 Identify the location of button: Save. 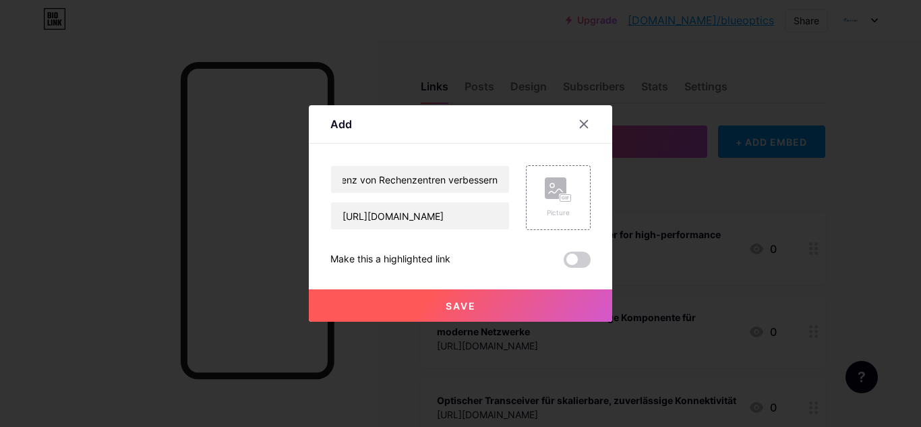
(460, 305).